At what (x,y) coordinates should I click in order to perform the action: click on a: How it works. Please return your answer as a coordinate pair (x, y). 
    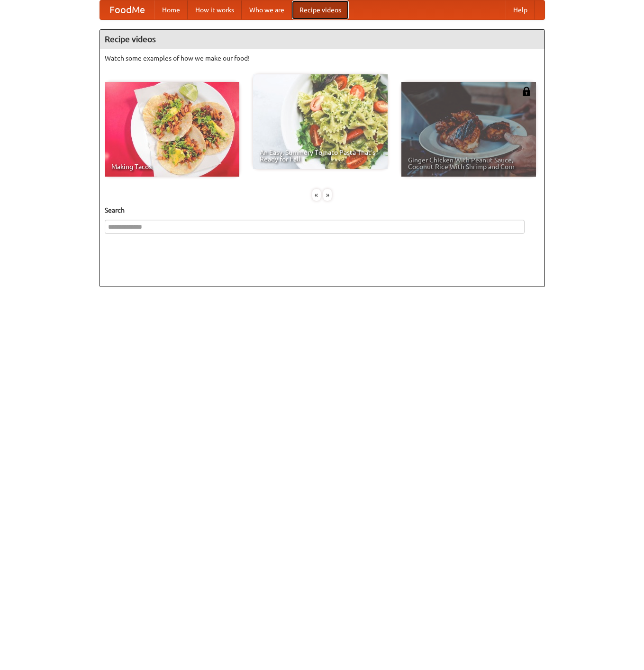
    Looking at the image, I should click on (215, 10).